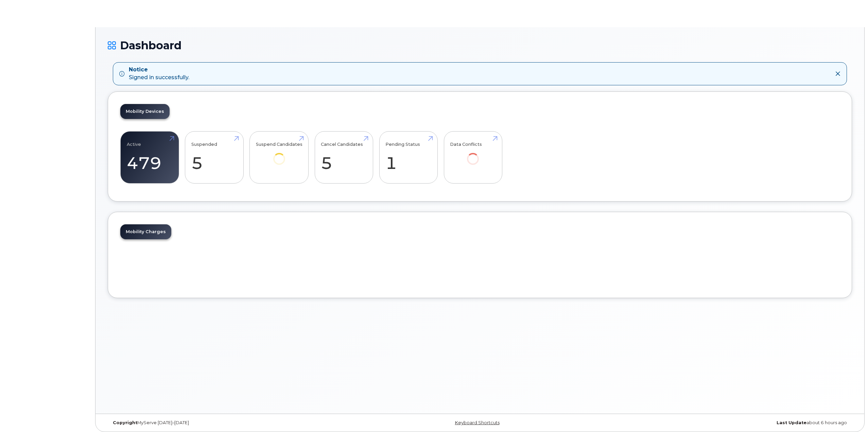 The height and width of the screenshot is (432, 868). What do you see at coordinates (150, 157) in the screenshot?
I see `a: Active 479` at bounding box center [150, 157].